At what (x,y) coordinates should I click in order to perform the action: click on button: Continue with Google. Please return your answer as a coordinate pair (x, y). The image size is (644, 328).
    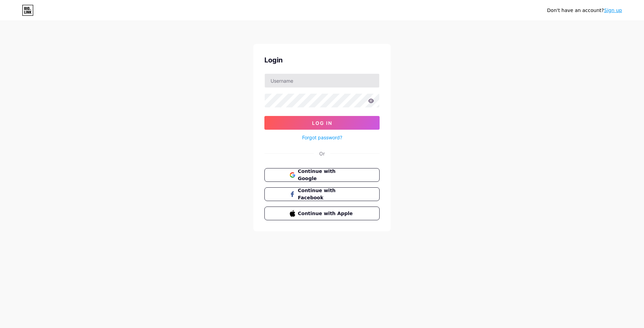
    Looking at the image, I should click on (322, 175).